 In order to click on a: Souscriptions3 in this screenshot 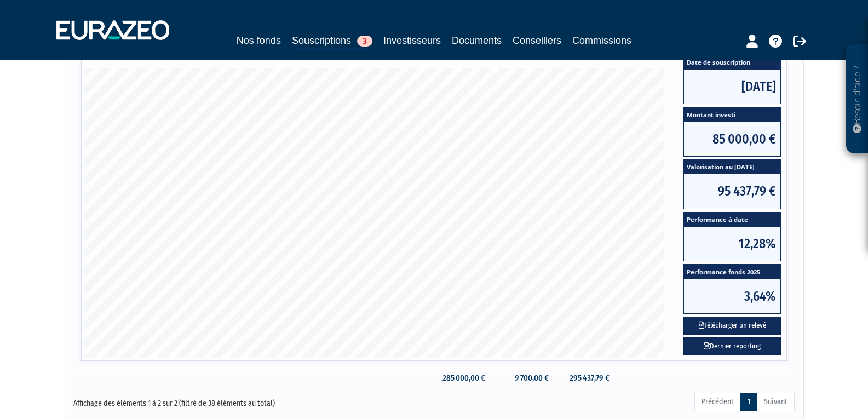, I will do `click(332, 41)`.